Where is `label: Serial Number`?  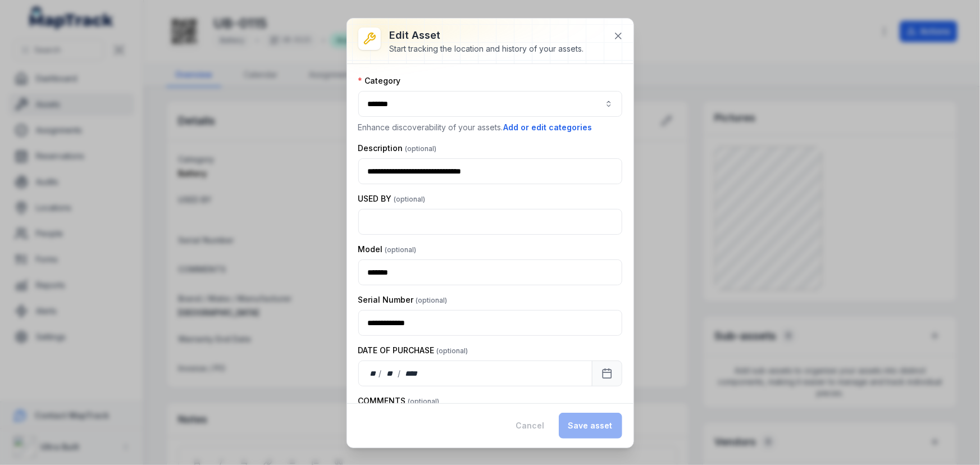 label: Serial Number is located at coordinates (403, 300).